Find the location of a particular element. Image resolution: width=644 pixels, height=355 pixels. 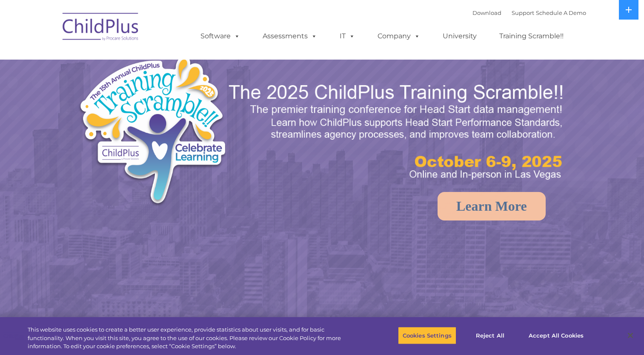

a: Support is located at coordinates (522, 12).